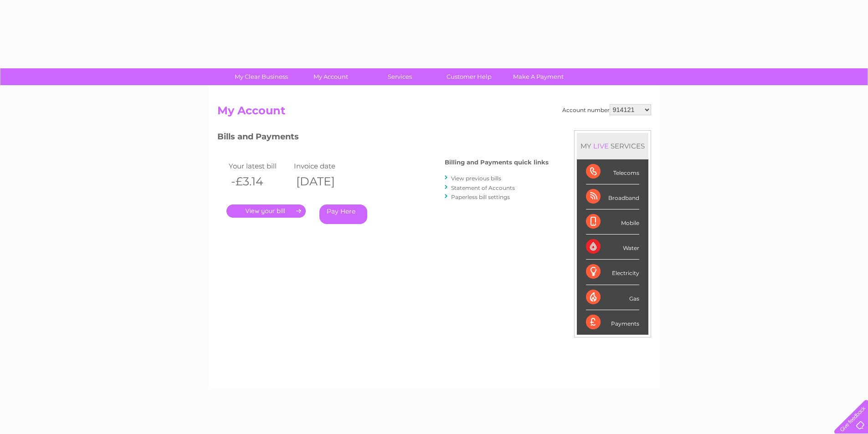 The height and width of the screenshot is (434, 868). What do you see at coordinates (383, 138) in the screenshot?
I see `h3: Bills and Payments` at bounding box center [383, 138].